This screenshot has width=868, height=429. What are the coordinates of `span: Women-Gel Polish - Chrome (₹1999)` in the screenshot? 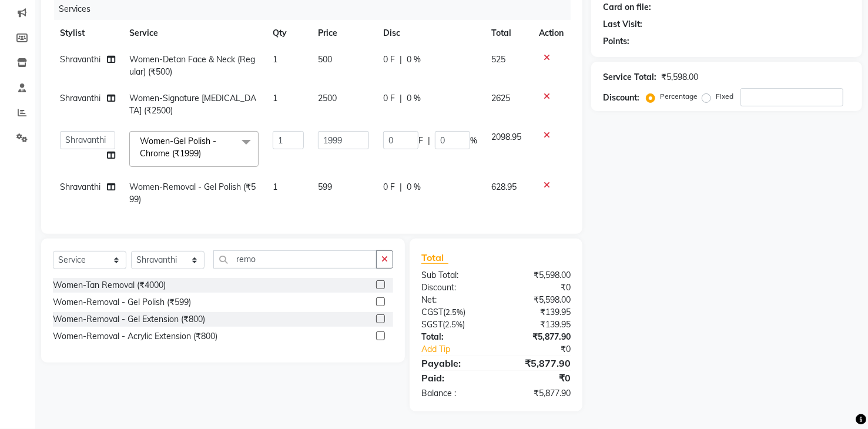 It's located at (178, 147).